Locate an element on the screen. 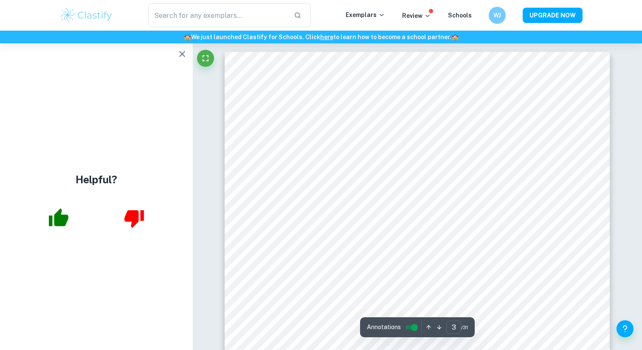 This screenshot has height=350, width=642. button: Fullscreen is located at coordinates (206, 58).